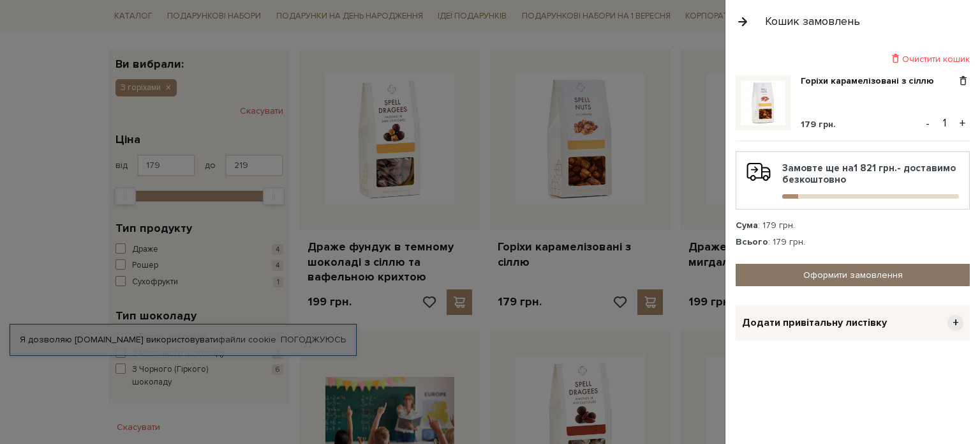 The height and width of the screenshot is (444, 980). I want to click on div: Очистити кошик, so click(852, 59).